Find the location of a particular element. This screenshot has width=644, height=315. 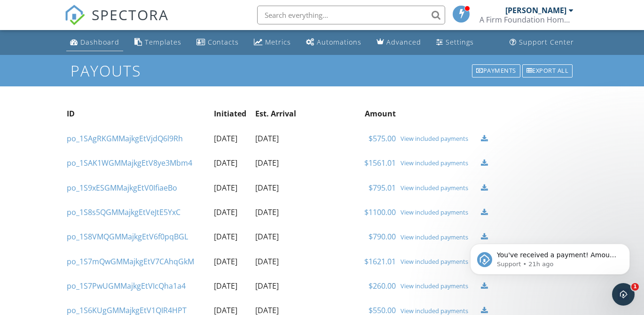

a: po_1SAK1WGMMajkgEtV8ye3Mbm4 is located at coordinates (129, 163).